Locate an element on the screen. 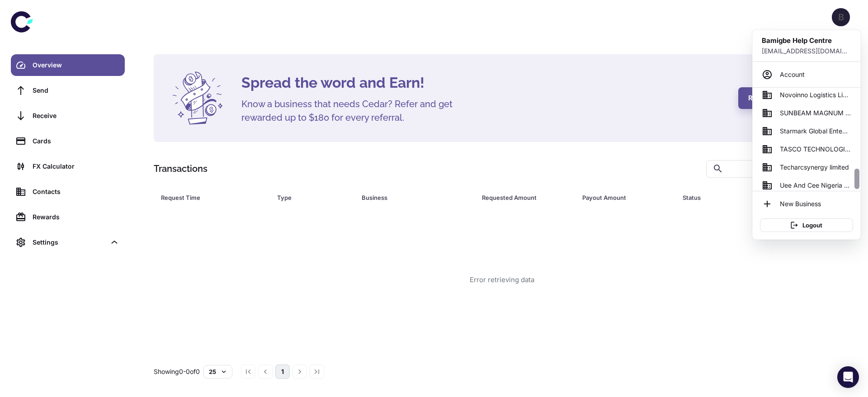 This screenshot has width=868, height=397. span: Uee And Cee Nigeria Limited is located at coordinates (816, 185).